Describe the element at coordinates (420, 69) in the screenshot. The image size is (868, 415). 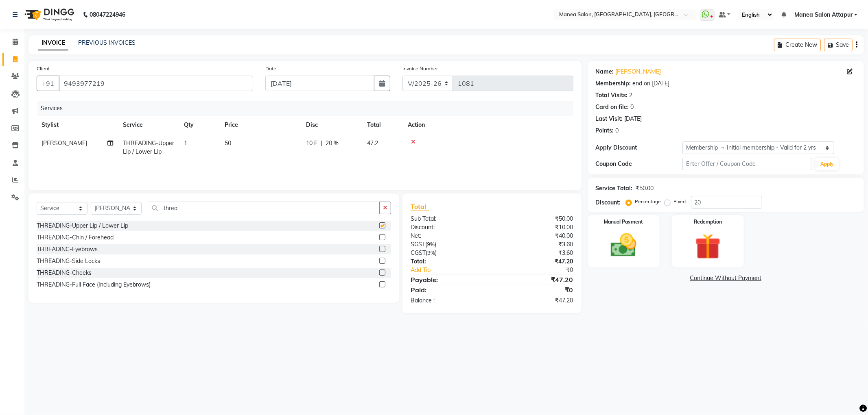
I see `label: Invoice Number` at that location.